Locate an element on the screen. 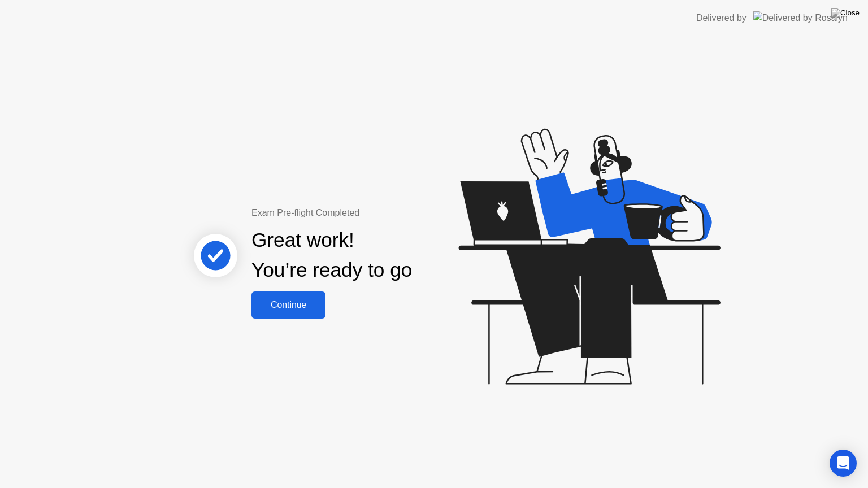  div: Open Intercom Messenger is located at coordinates (843, 463).